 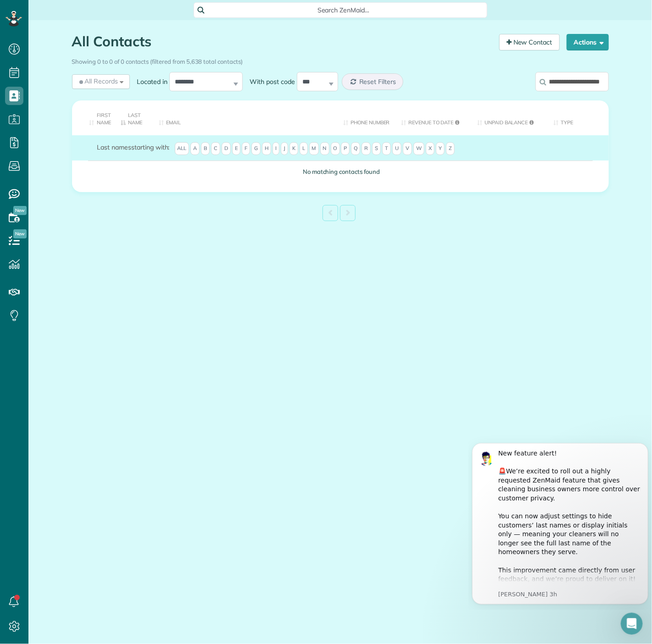 What do you see at coordinates (215, 149) in the screenshot?
I see `span: C` at bounding box center [215, 149].